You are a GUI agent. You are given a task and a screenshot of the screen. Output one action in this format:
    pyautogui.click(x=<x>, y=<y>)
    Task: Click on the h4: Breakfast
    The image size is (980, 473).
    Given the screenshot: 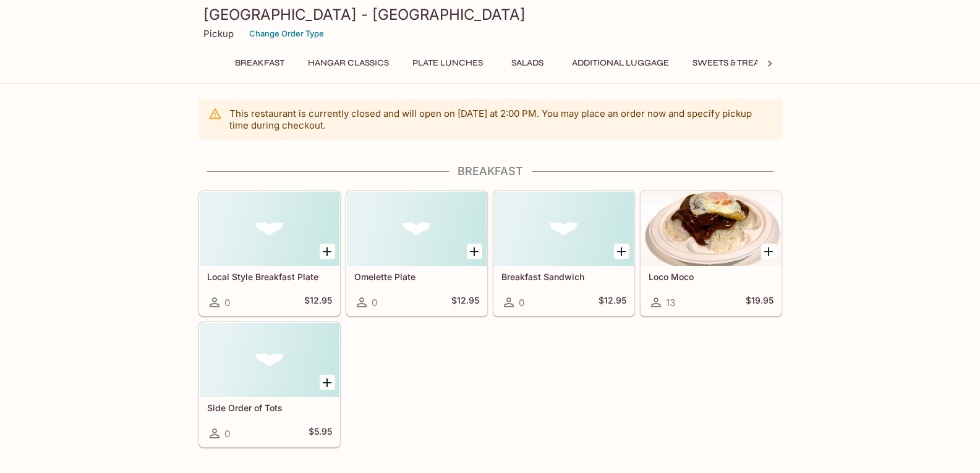 What is the action you would take?
    pyautogui.click(x=490, y=172)
    